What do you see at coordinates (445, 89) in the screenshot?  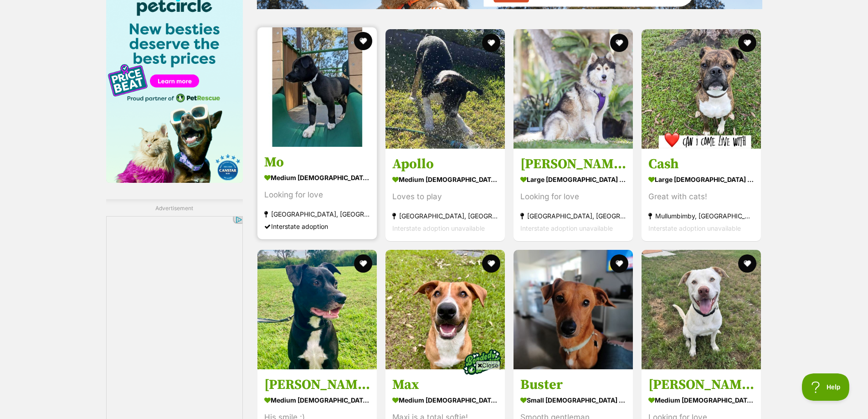 I see `img: Apollo - Australian Kelpie Dog` at bounding box center [445, 89].